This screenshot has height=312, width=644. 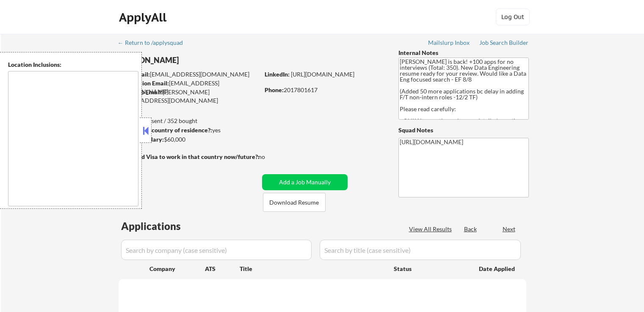 I want to click on div: View All Results, so click(x=431, y=229).